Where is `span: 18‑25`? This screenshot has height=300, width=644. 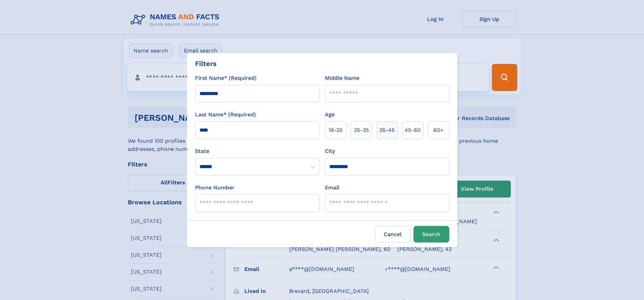
span: 18‑25 is located at coordinates (335, 131).